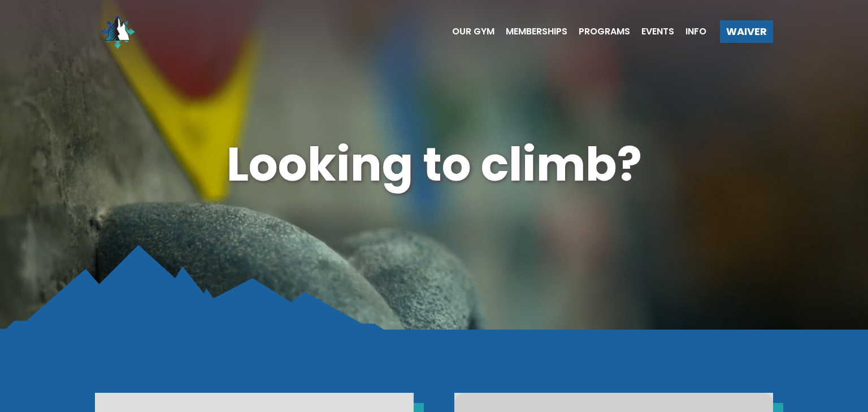 The image size is (868, 412). I want to click on a: Our Gym, so click(468, 31).